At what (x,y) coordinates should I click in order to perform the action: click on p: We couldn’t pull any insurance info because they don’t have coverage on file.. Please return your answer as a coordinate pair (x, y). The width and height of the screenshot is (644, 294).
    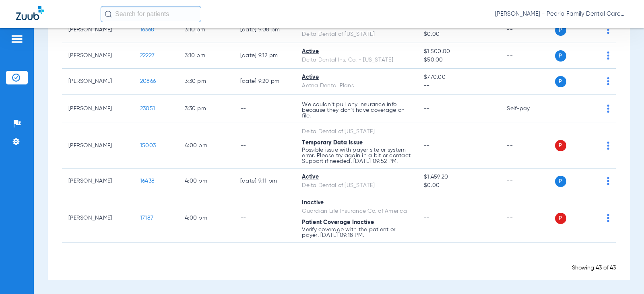
    Looking at the image, I should click on (356, 110).